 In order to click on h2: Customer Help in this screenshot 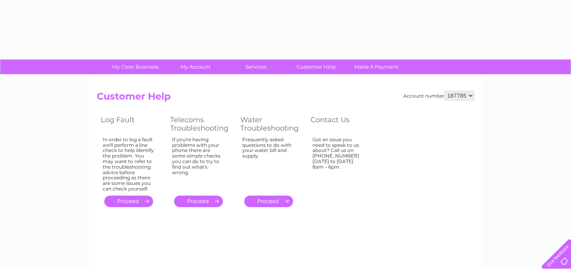, I will do `click(285, 98)`.